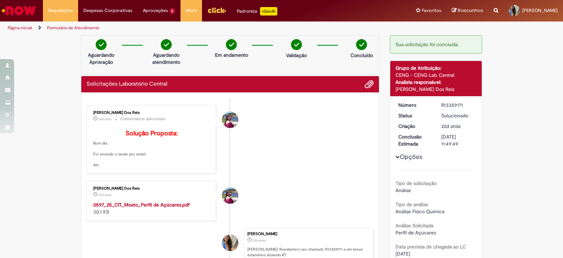  What do you see at coordinates (230, 242) in the screenshot?
I see `div: Camila Rodrigues Chaves Nogueira` at bounding box center [230, 242].